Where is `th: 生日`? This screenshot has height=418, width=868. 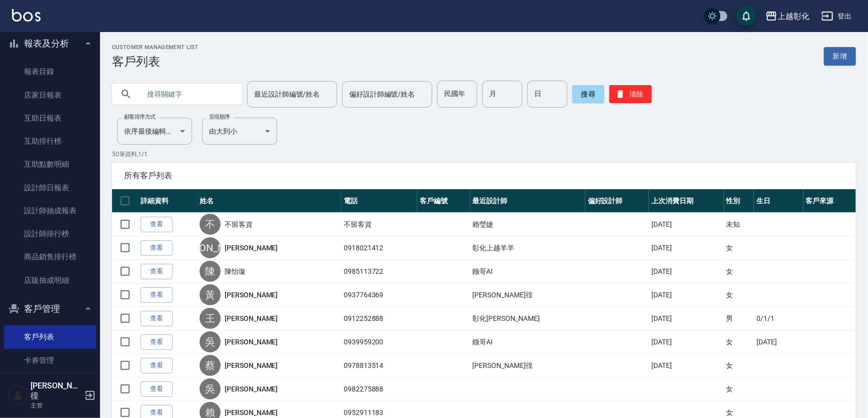 th: 生日 is located at coordinates (779, 201).